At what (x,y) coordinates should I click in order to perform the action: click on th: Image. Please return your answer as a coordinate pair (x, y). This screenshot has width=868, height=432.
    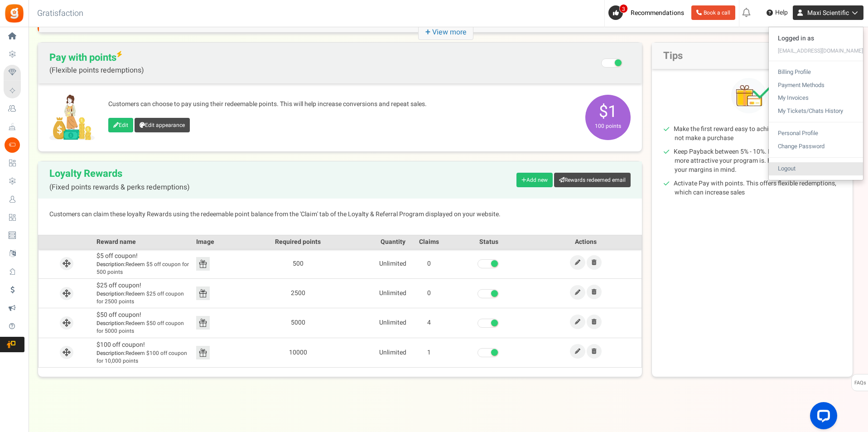
    Looking at the image, I should click on (208, 242).